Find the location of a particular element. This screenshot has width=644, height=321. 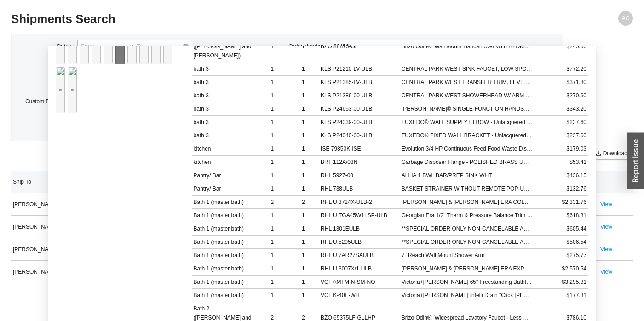

td: RHL U.3007X/1-ULB is located at coordinates (360, 269).